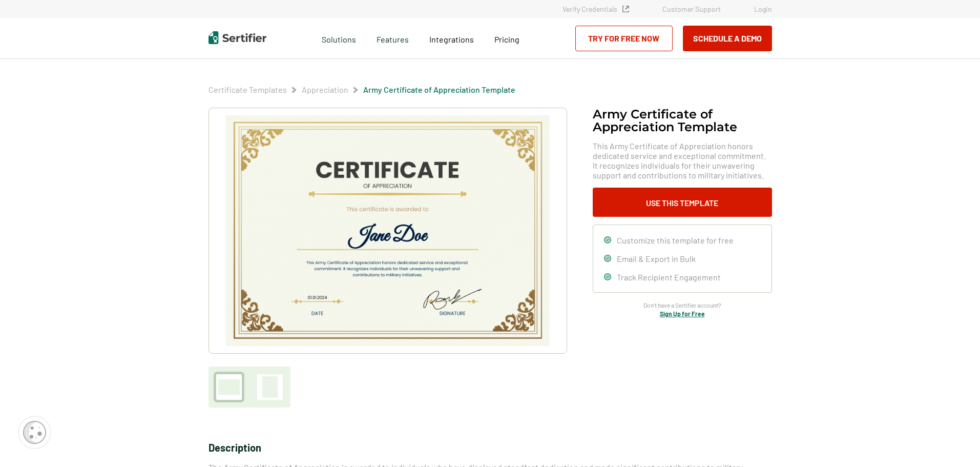 The image size is (980, 467). Describe the element at coordinates (325, 90) in the screenshot. I see `a: Appreciation` at that location.